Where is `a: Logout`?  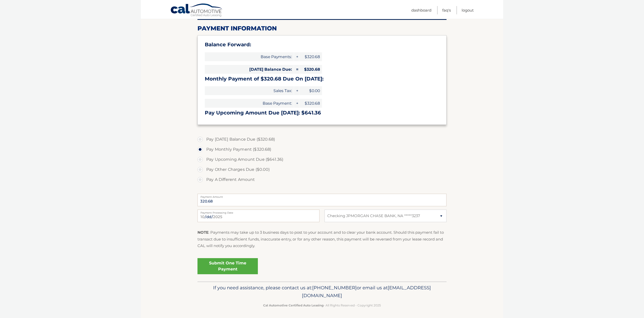 a: Logout is located at coordinates (468, 10).